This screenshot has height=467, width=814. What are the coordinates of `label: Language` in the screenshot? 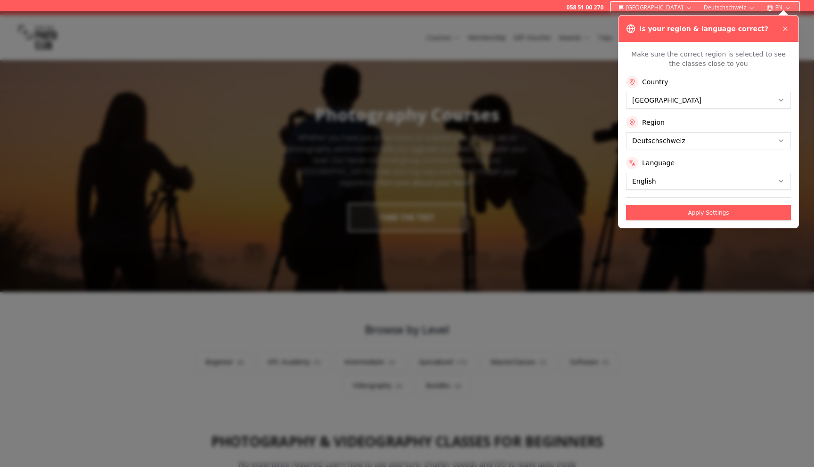 It's located at (658, 163).